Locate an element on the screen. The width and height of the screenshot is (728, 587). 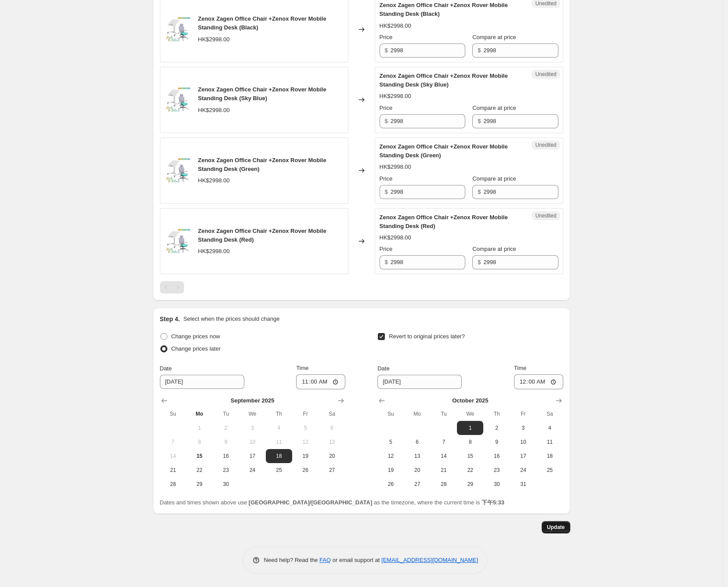
button: Monday October 20 2025 is located at coordinates (418, 470).